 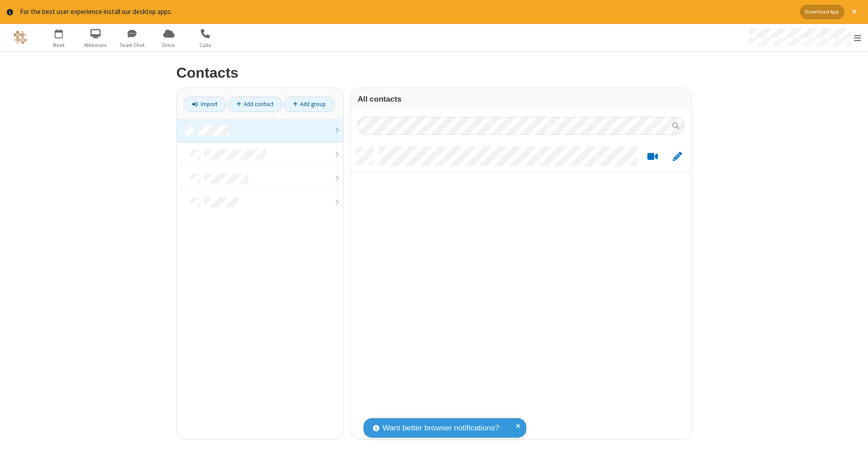 I want to click on span: Team Chat, so click(x=132, y=45).